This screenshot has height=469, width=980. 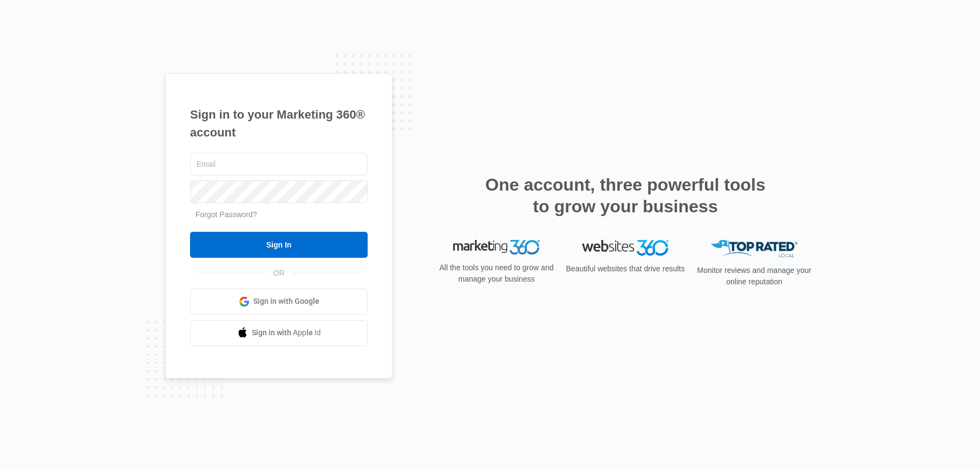 What do you see at coordinates (279, 123) in the screenshot?
I see `h1: Sign in to your Marketing 360® account` at bounding box center [279, 123].